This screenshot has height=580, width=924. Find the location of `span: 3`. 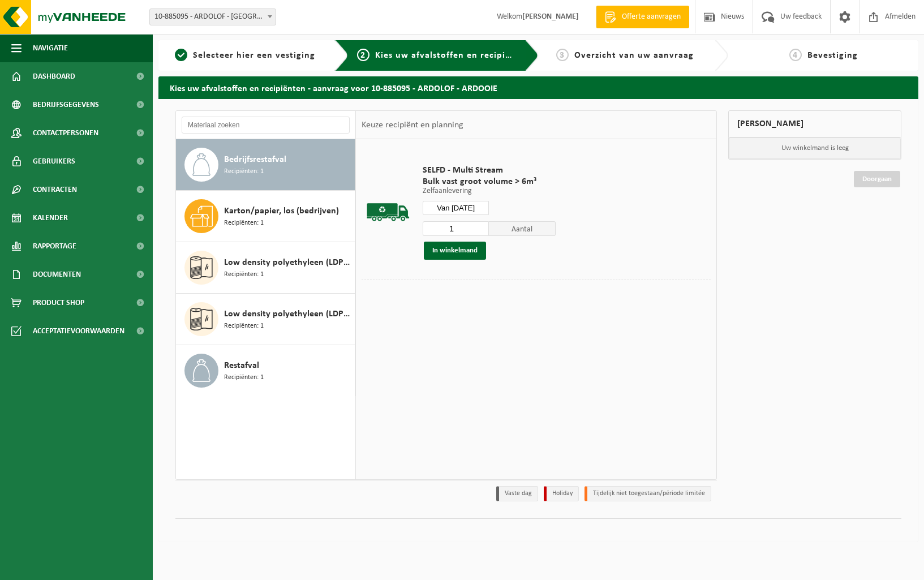

span: 3 is located at coordinates (562, 55).